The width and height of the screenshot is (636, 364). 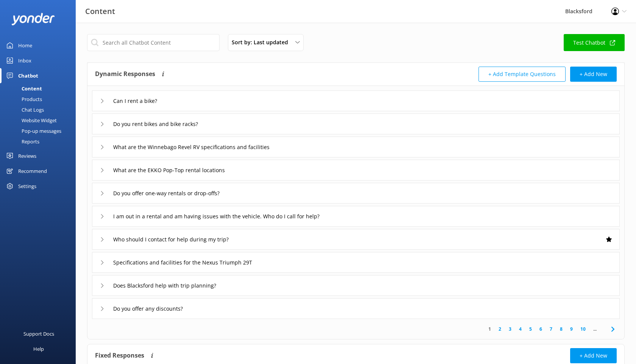 What do you see at coordinates (22, 142) in the screenshot?
I see `div: Reports` at bounding box center [22, 142].